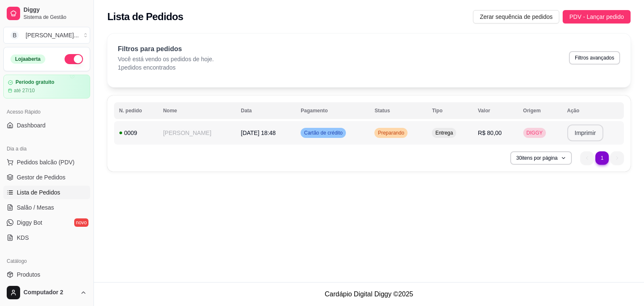 The width and height of the screenshot is (644, 306). What do you see at coordinates (145, 17) in the screenshot?
I see `h2: Lista de Pedidos` at bounding box center [145, 17].